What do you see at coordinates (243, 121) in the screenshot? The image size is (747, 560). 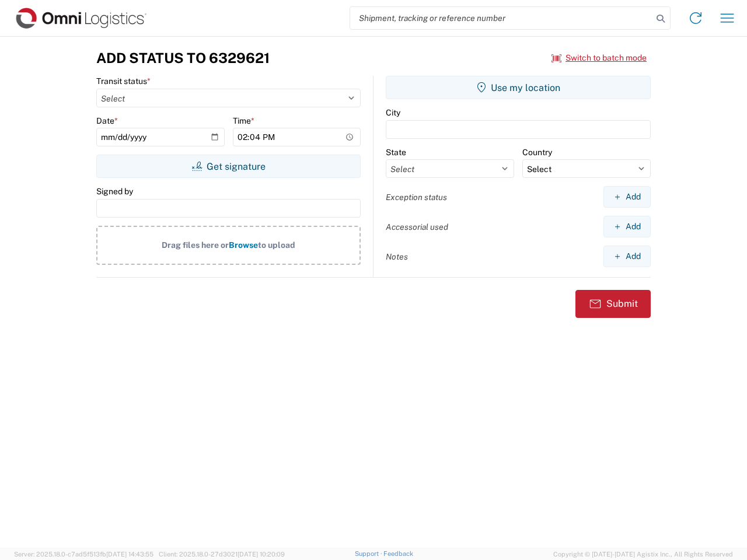 I see `label: Time` at bounding box center [243, 121].